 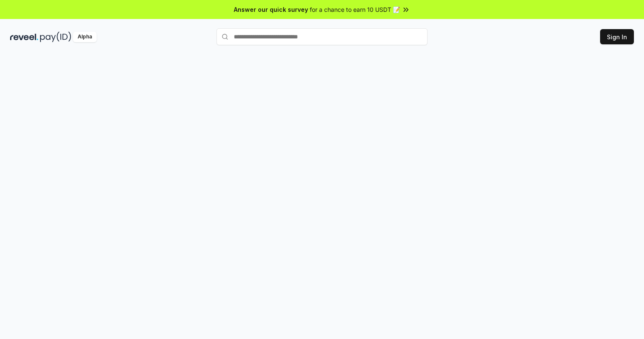 I want to click on div: Alpha, so click(x=85, y=37).